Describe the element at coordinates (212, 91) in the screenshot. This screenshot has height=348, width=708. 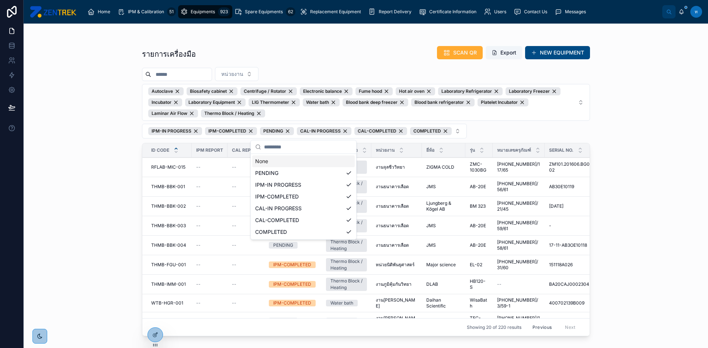
I see `div: Biosafety cabinet` at that location.